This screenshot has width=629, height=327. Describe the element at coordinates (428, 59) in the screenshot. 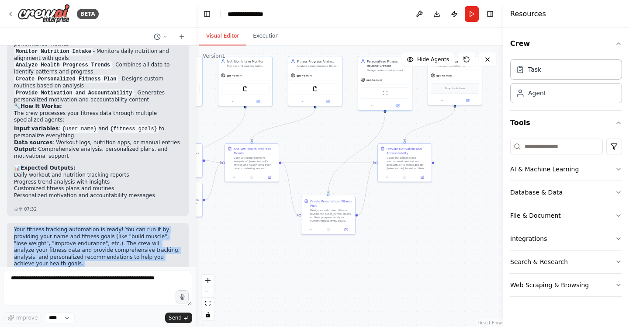

I see `button: Hide Agents` at that location.